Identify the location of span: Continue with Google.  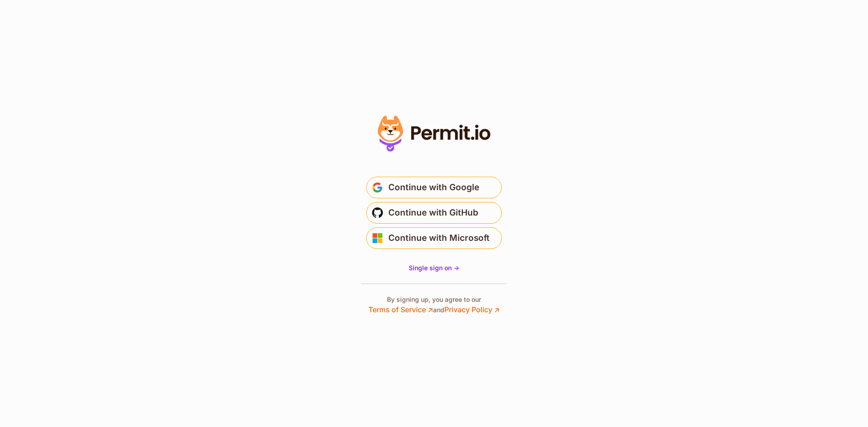
(434, 188).